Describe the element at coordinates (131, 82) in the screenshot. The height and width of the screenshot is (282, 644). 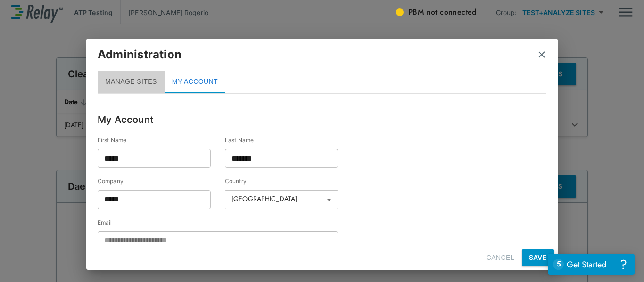
I see `button: MANAGE SITES` at that location.